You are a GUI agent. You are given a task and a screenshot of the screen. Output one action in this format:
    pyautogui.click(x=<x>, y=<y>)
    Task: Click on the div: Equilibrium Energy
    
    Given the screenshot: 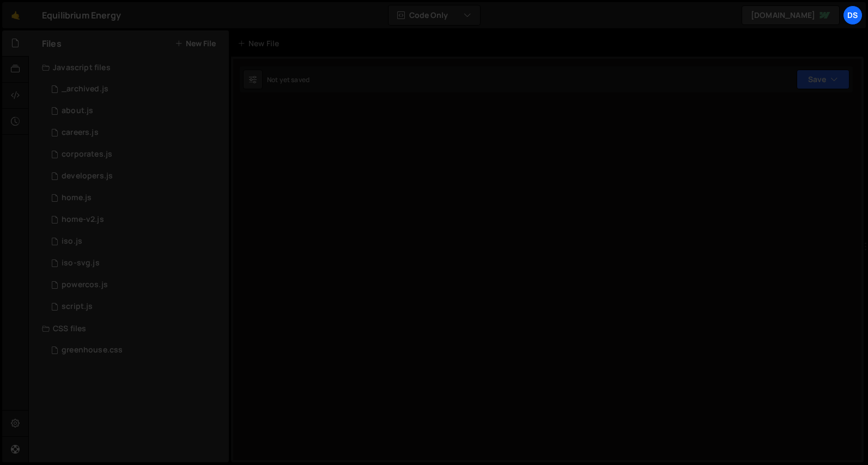 What is the action you would take?
    pyautogui.click(x=81, y=15)
    